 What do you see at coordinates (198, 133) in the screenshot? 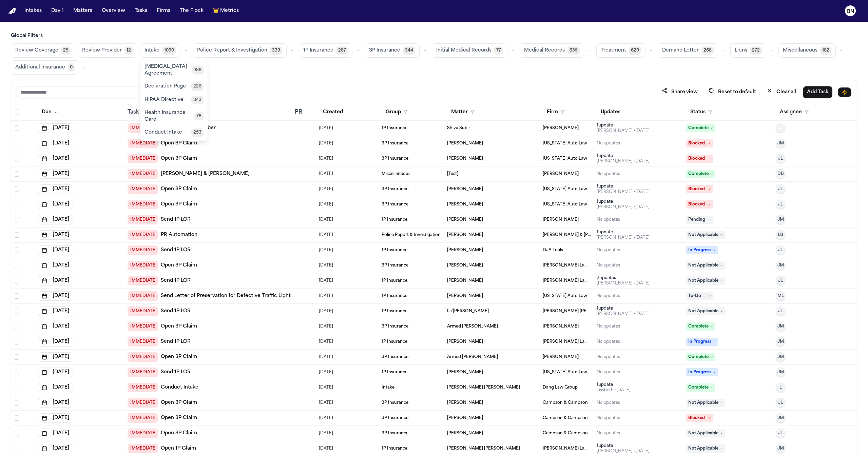
I see `span: 253` at bounding box center [198, 133].